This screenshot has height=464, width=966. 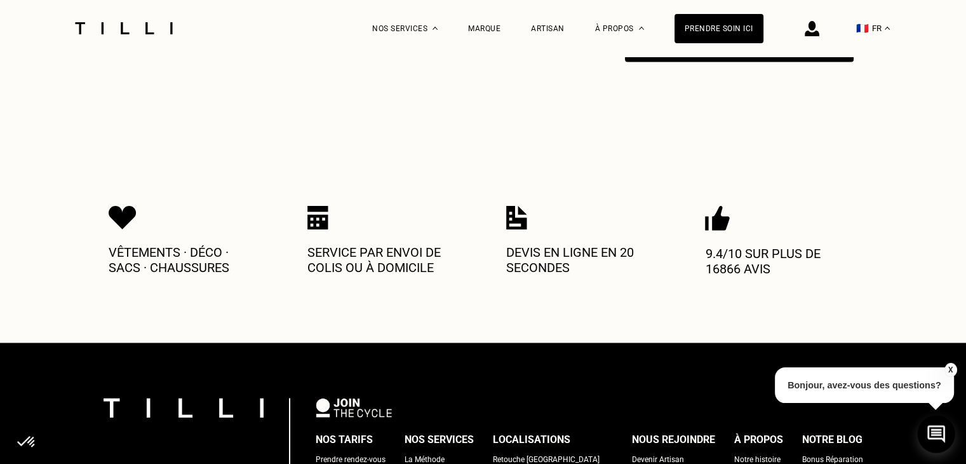 I want to click on div: Notre blog, so click(x=832, y=439).